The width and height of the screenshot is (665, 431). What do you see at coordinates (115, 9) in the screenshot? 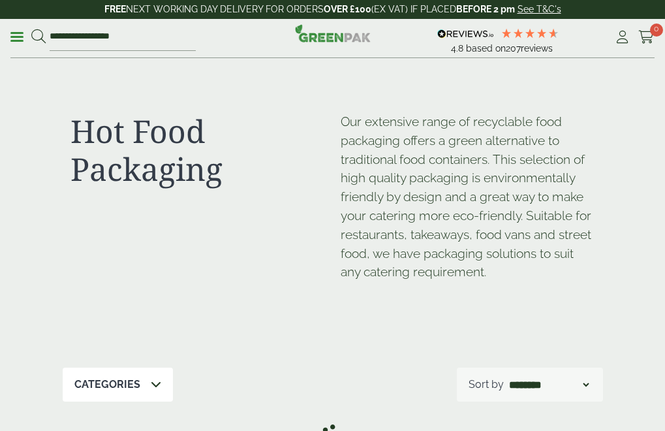
I see `strong: FREE` at bounding box center [115, 9].